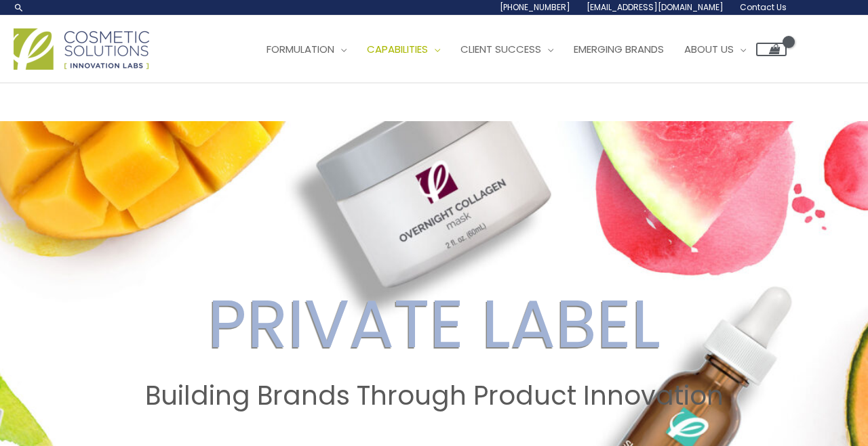  I want to click on span: Contact Us, so click(762, 6).